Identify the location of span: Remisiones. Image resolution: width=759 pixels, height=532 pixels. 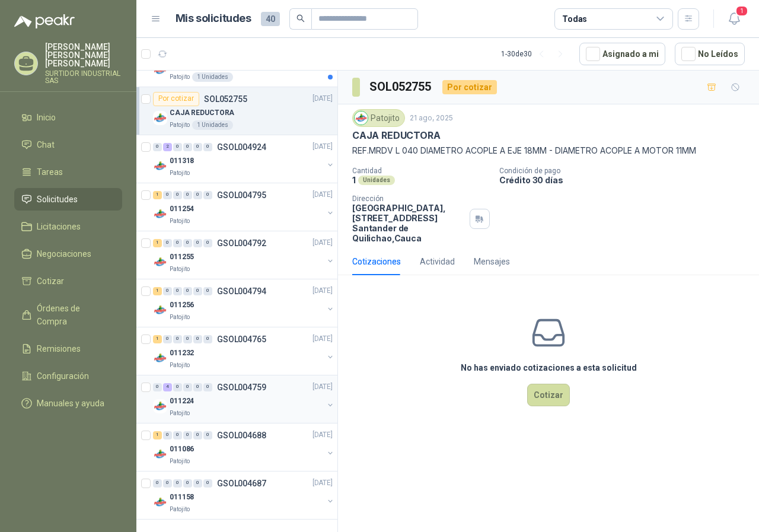
(59, 348).